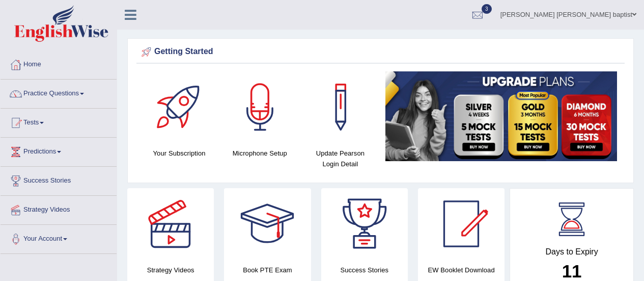  Describe the element at coordinates (59, 180) in the screenshot. I see `a: Success Stories` at that location.